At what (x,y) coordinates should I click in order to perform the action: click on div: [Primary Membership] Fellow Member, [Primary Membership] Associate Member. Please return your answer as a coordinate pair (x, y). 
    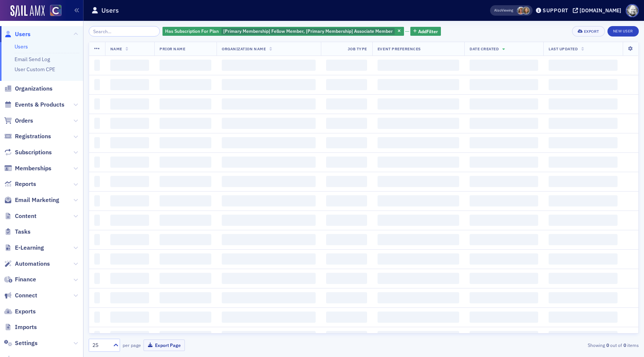
    Looking at the image, I should click on (283, 31).